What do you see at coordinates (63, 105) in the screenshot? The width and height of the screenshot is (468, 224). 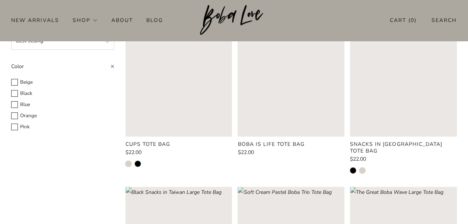 I see `label: Blue` at bounding box center [63, 105].